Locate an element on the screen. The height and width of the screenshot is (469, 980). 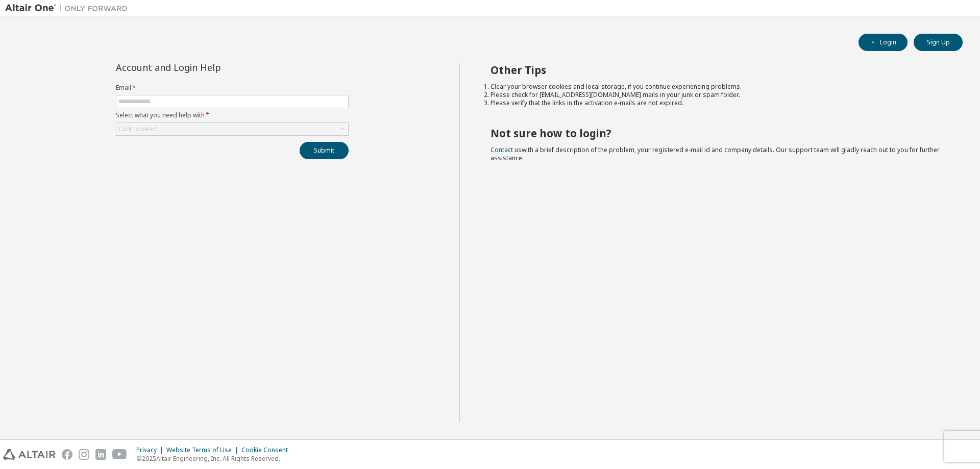
label: Email is located at coordinates (232, 88).